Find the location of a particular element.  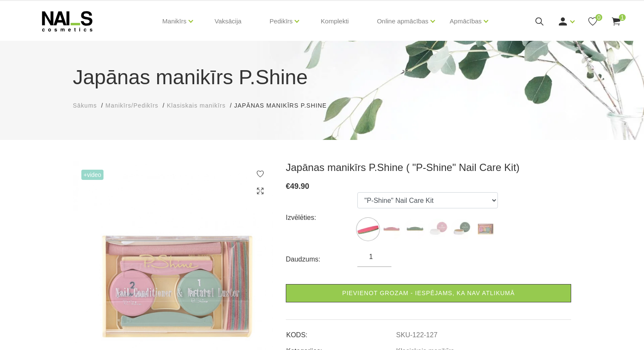

a: SKU-122-127 is located at coordinates (416, 335).